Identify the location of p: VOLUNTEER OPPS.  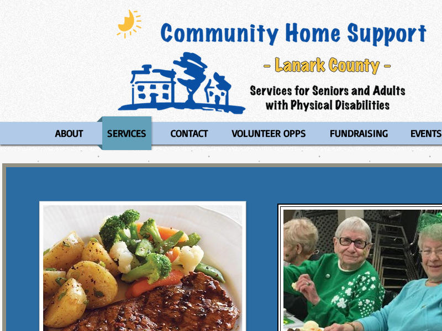
(269, 133).